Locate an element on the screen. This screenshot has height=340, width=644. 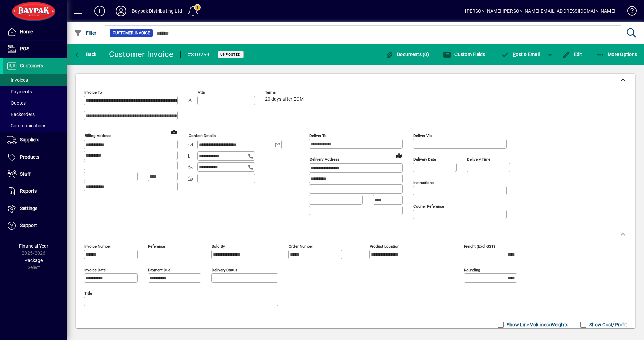
span: Invoices is located at coordinates (17, 80).